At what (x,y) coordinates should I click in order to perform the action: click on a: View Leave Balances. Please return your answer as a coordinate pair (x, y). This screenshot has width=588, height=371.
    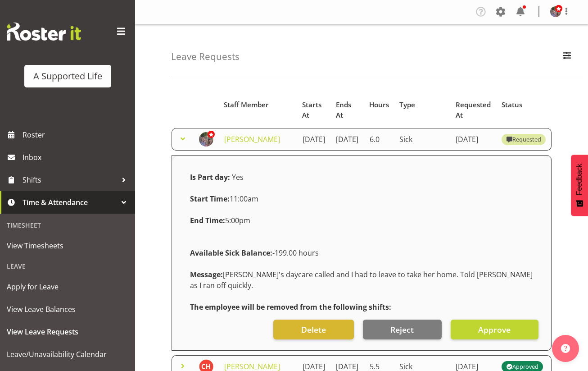
    Looking at the image, I should click on (68, 309).